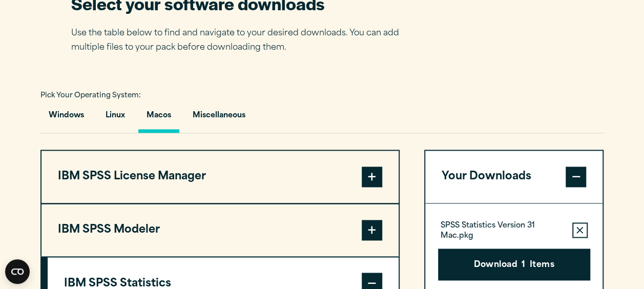 The width and height of the screenshot is (644, 289). I want to click on button: Miscellaneous, so click(219, 118).